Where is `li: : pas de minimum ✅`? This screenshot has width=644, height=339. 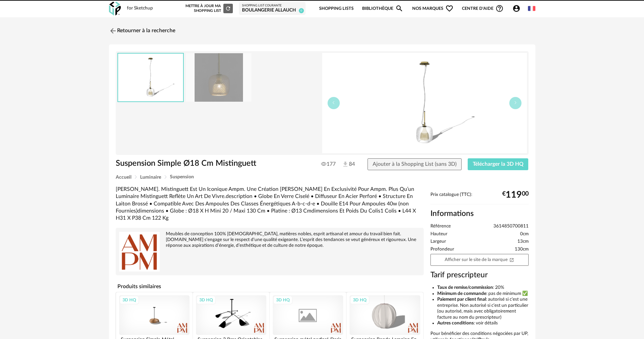
li: : pas de minimum ✅ is located at coordinates (483, 294).